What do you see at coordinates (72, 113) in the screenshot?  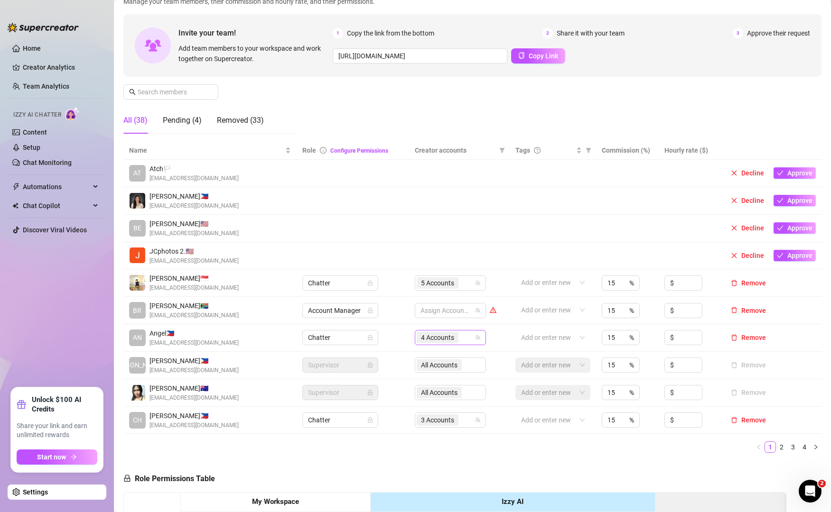 I see `img: AI Chatter` at bounding box center [72, 113].